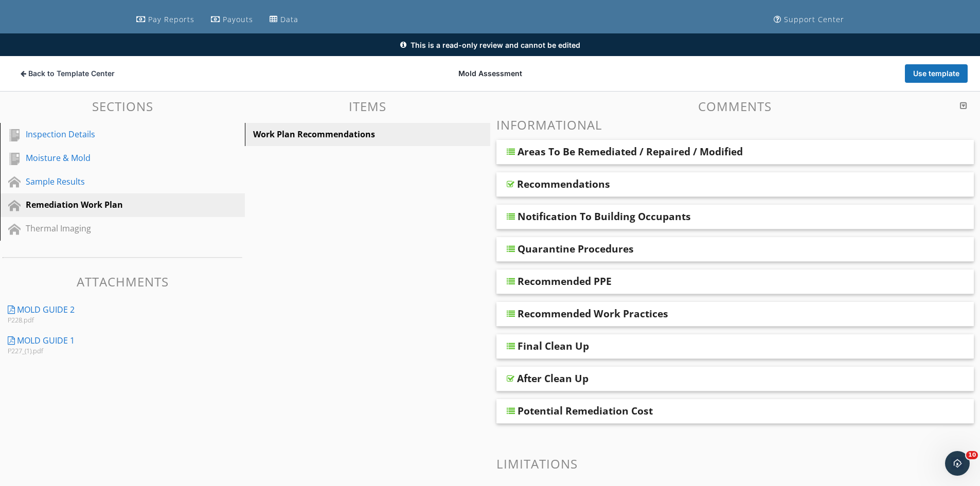 The width and height of the screenshot is (980, 486). Describe the element at coordinates (289, 19) in the screenshot. I see `div: Data` at that location.